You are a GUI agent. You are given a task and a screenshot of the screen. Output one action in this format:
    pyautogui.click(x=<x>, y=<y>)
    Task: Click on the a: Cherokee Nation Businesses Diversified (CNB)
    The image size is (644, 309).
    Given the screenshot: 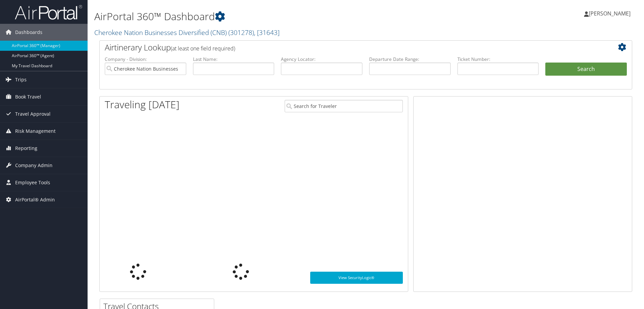 What is the action you would take?
    pyautogui.click(x=187, y=32)
    